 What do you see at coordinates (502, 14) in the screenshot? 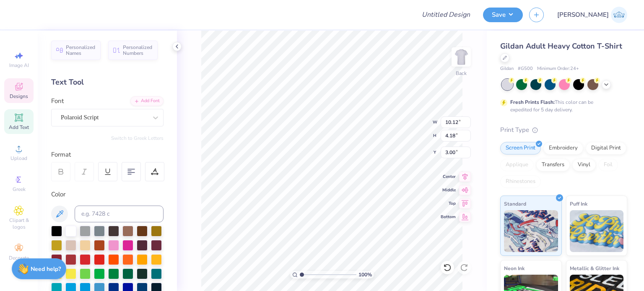
I see `button: Save` at bounding box center [502, 14].